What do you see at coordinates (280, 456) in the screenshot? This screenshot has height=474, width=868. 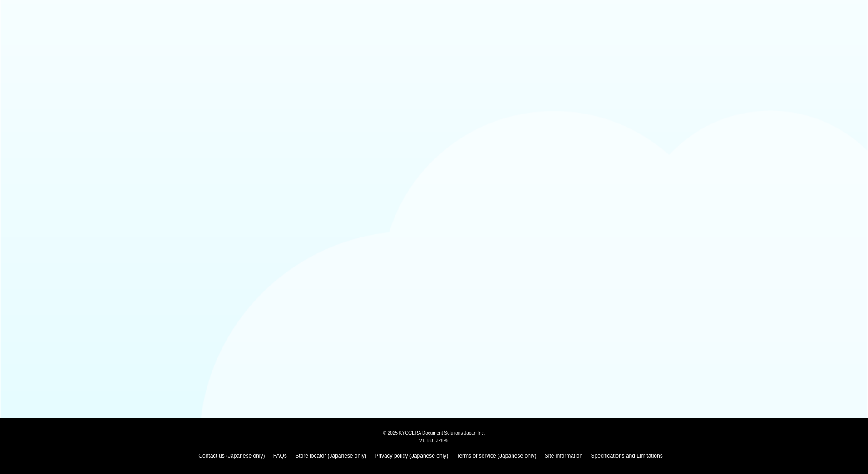 I see `a: FAQs` at bounding box center [280, 456].